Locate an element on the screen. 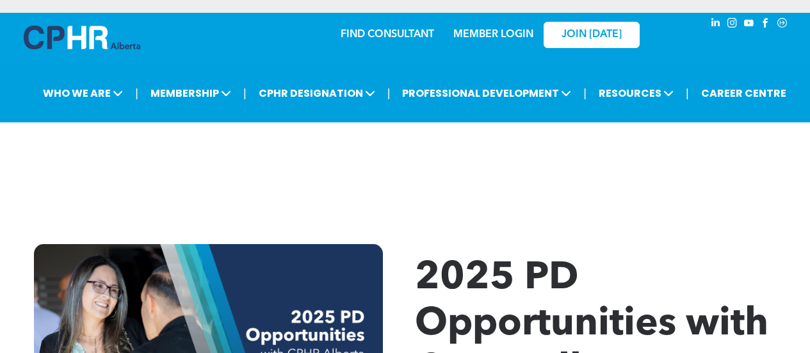  a: youtube is located at coordinates (750, 24).